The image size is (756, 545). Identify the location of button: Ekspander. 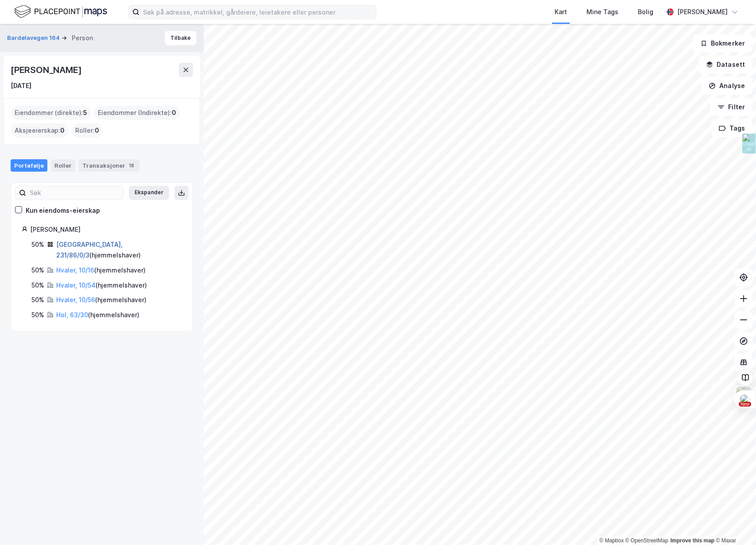
(149, 192).